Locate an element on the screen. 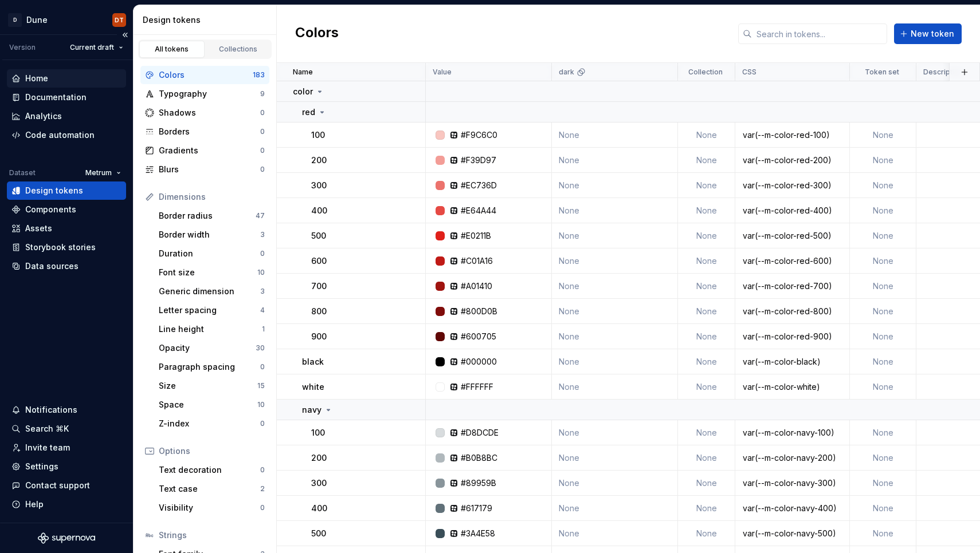 Image resolution: width=980 pixels, height=553 pixels. p: 900 is located at coordinates (319, 337).